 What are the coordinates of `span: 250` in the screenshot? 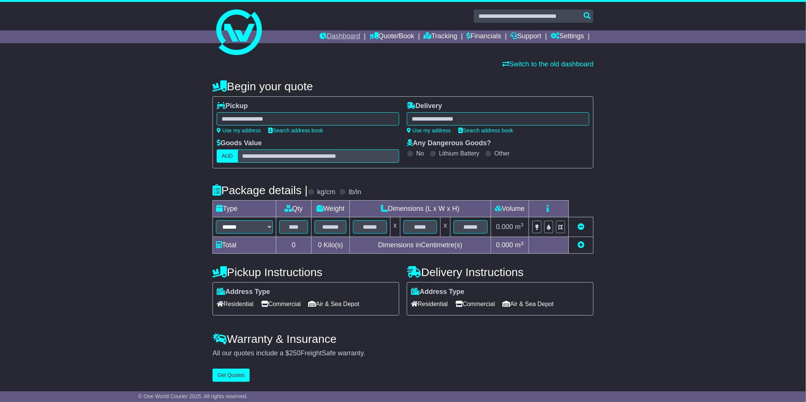 It's located at (295, 353).